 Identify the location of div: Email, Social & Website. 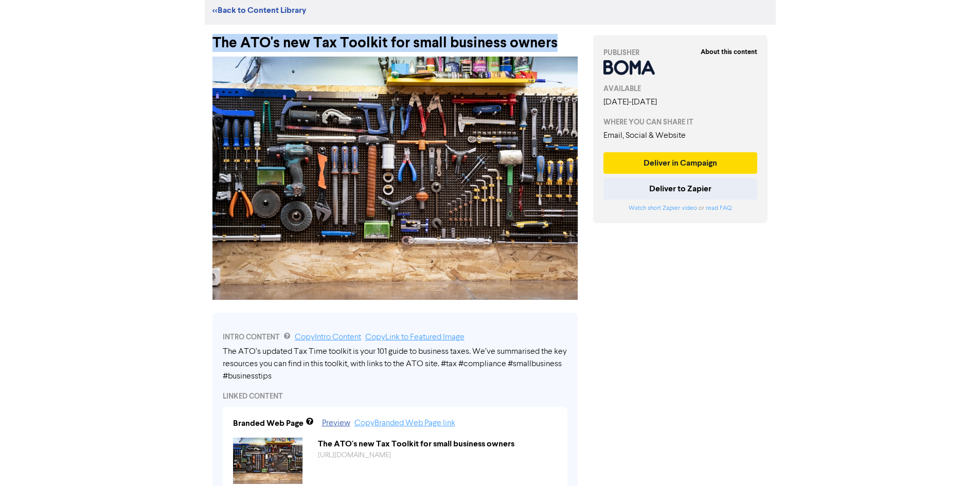
(681, 136).